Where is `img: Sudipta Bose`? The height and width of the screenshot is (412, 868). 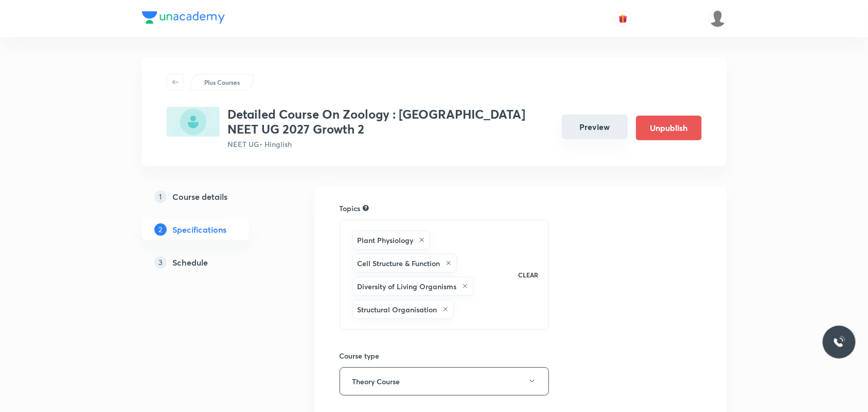 img: Sudipta Bose is located at coordinates (718, 18).